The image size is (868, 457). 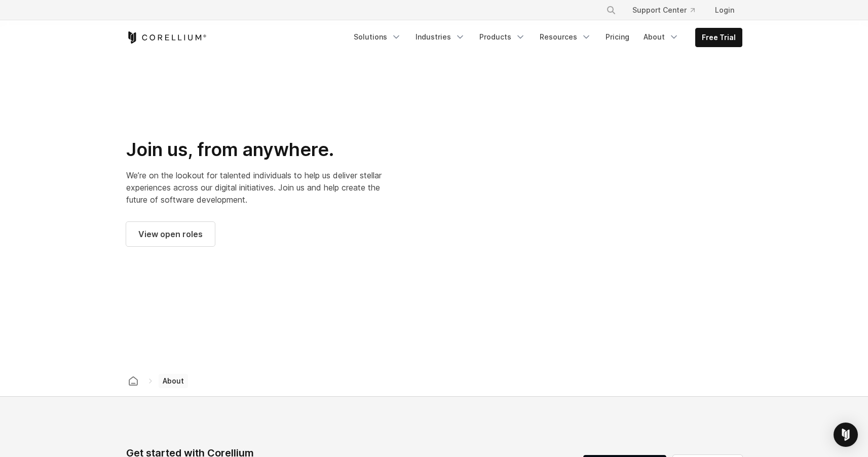 What do you see at coordinates (167, 38) in the screenshot?
I see `a: Corellium Home` at bounding box center [167, 38].